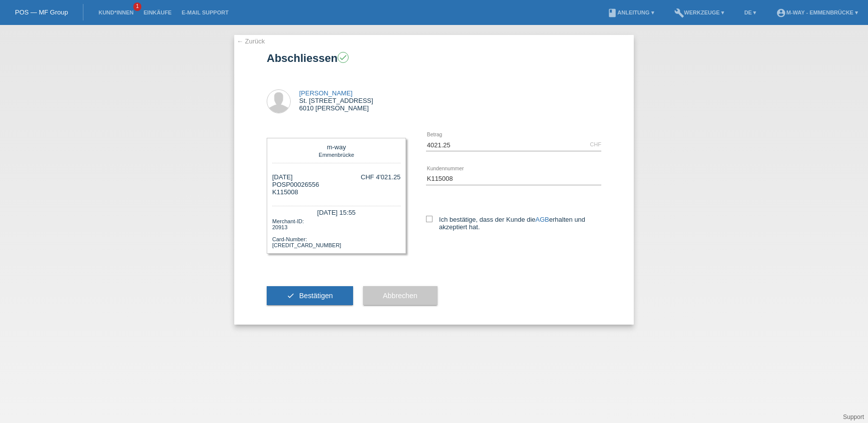  I want to click on a: Kund*innen, so click(116, 13).